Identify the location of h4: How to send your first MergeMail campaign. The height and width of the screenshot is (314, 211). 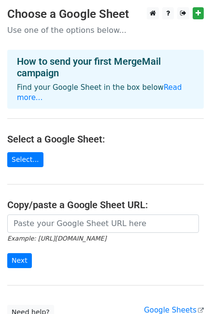
(105, 67).